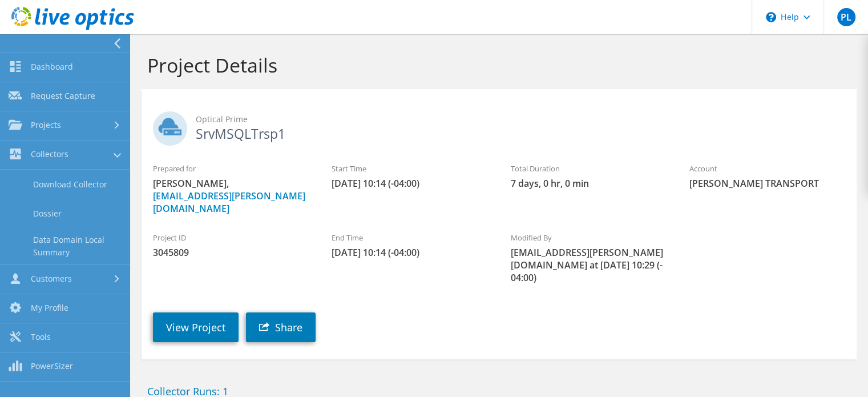  What do you see at coordinates (771, 17) in the screenshot?
I see `svg: \n` at bounding box center [771, 17].